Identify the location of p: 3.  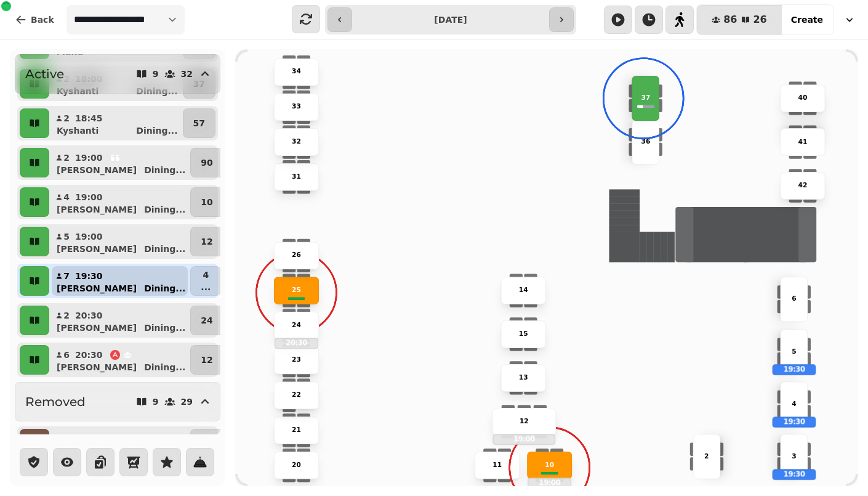
(794, 456).